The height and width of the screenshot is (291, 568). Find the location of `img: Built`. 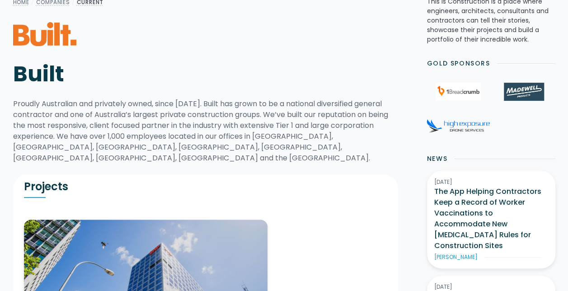

img: Built is located at coordinates (45, 34).